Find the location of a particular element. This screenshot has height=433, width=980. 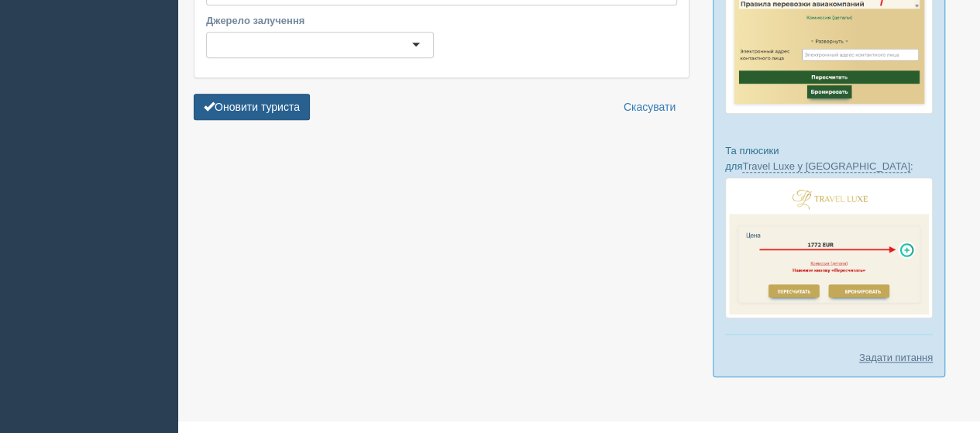

button: Оновити туриста is located at coordinates (252, 107).